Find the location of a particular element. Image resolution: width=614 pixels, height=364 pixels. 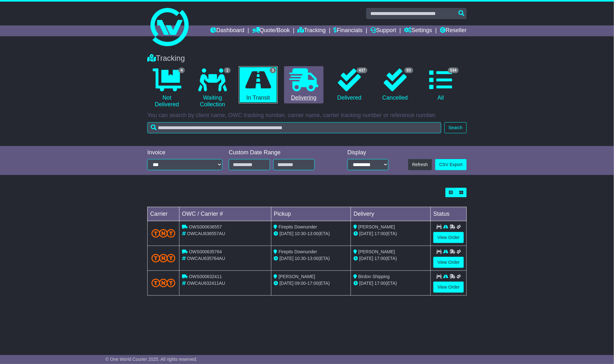

td: OWC / Carrier # is located at coordinates (226, 214).